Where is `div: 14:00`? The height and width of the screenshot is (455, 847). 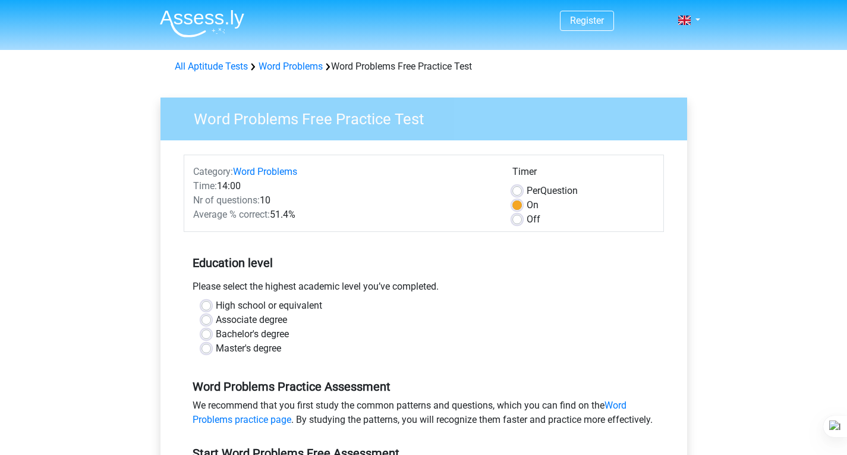
div: 14:00 is located at coordinates (343, 186).